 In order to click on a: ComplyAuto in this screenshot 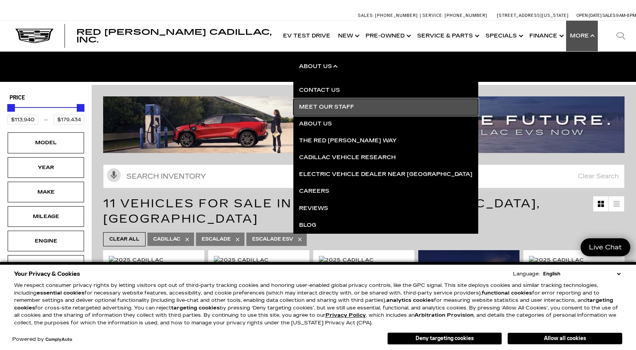, I will do `click(59, 339)`.